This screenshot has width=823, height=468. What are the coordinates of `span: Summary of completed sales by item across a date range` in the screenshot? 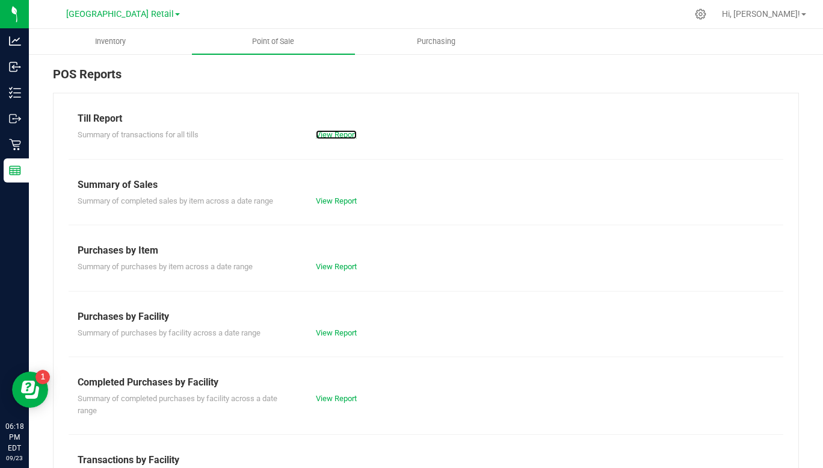 It's located at (175, 200).